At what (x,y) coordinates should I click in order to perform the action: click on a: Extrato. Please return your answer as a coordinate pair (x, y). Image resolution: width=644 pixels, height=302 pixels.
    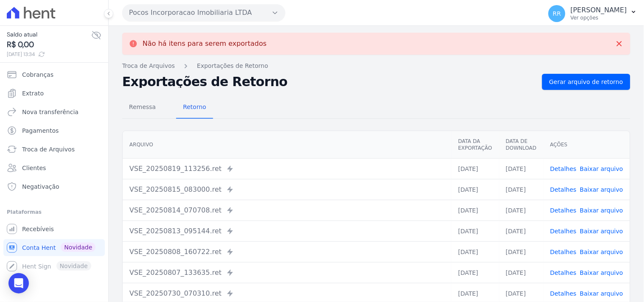
    Looking at the image, I should click on (54, 93).